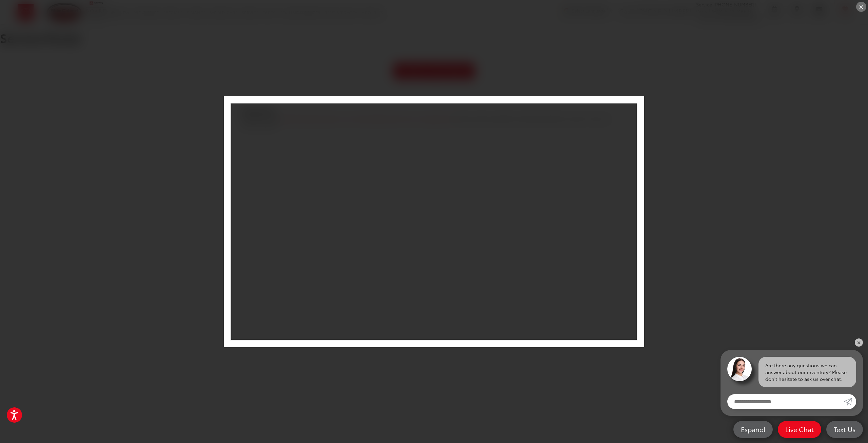 Image resolution: width=868 pixels, height=443 pixels. Describe the element at coordinates (800, 429) in the screenshot. I see `a: Live Chat` at that location.